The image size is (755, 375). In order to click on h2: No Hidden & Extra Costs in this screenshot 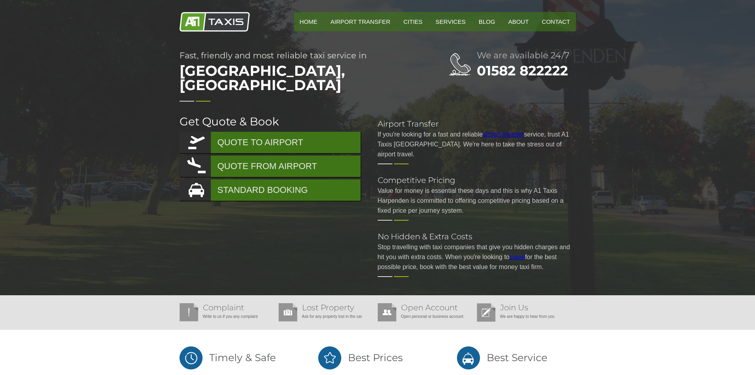, I will do `click(477, 236)`.